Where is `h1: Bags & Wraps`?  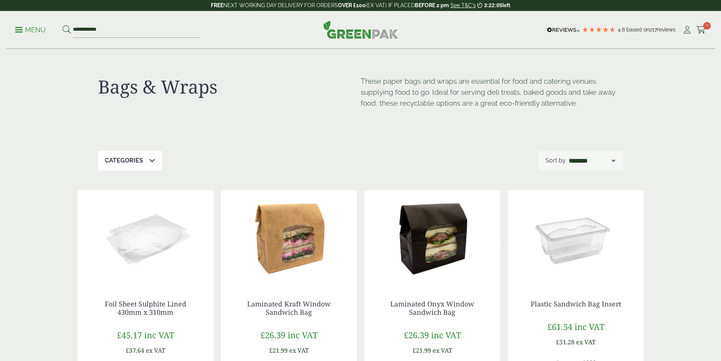
h1: Bags & Wraps is located at coordinates (229, 87).